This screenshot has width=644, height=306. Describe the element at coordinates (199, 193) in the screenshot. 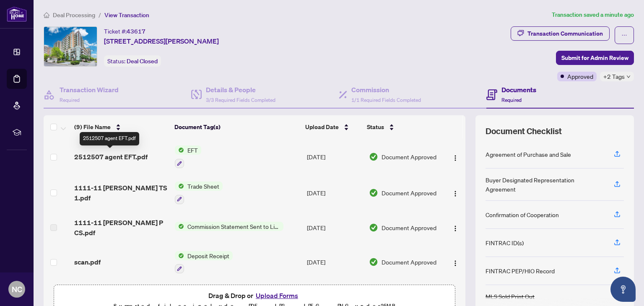

I see `button: Status IconTrade Sheet` at that location.